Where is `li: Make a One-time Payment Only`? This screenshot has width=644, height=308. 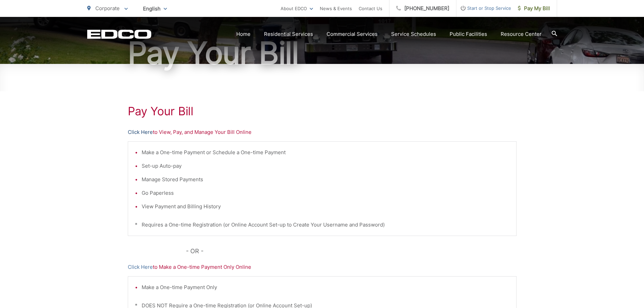
li: Make a One-time Payment Only is located at coordinates (325, 287).